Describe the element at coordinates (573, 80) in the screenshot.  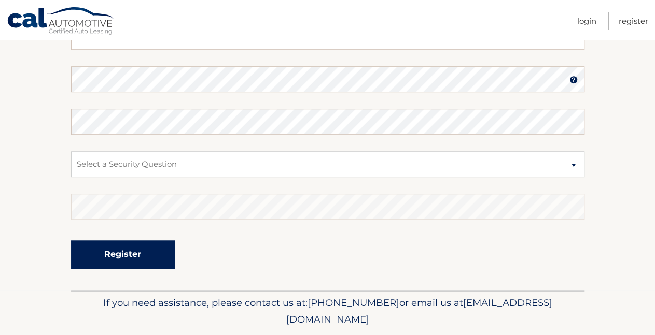
I see `img: tooltip.svg` at that location.